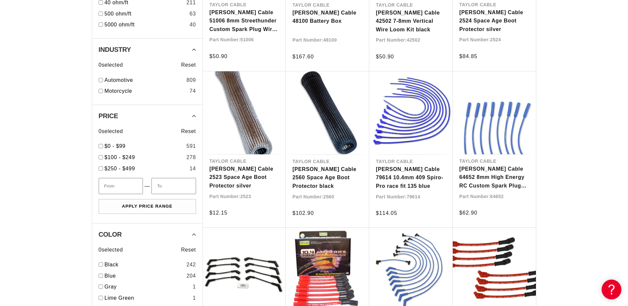 The width and height of the screenshot is (628, 306). Describe the element at coordinates (147, 298) in the screenshot. I see `a: Lime Green` at that location.